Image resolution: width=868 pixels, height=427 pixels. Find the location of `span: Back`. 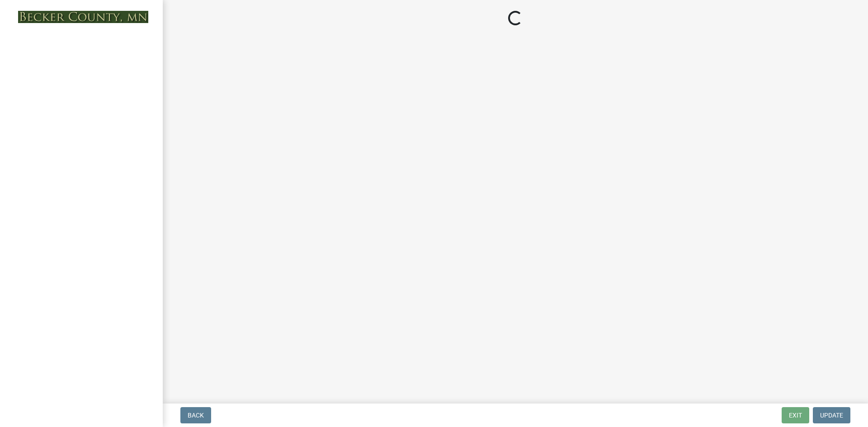

span: Back is located at coordinates (196, 415).